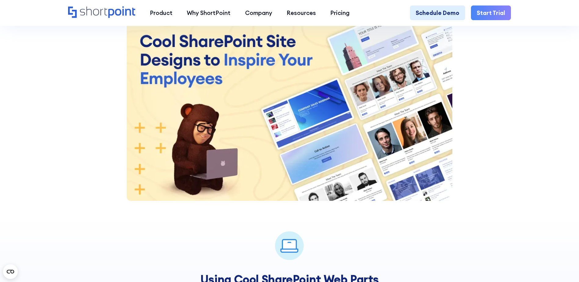 The image size is (579, 282). Describe the element at coordinates (161, 13) in the screenshot. I see `a: Product` at that location.